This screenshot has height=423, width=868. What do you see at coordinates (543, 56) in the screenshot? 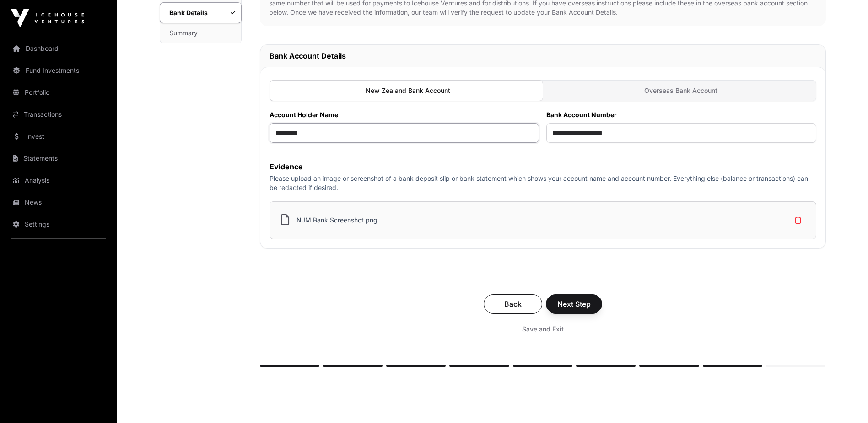
I see `h2: Bank Account Details` at bounding box center [543, 56].